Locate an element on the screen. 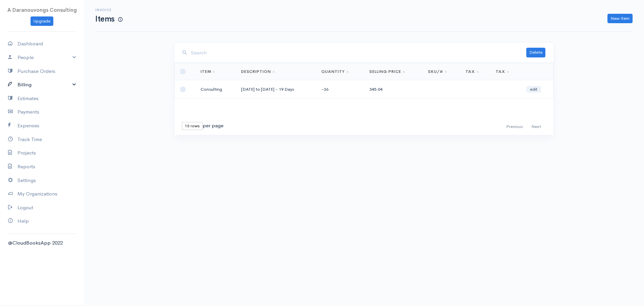 Image resolution: width=644 pixels, height=306 pixels. a: SKU/# is located at coordinates (437, 71).